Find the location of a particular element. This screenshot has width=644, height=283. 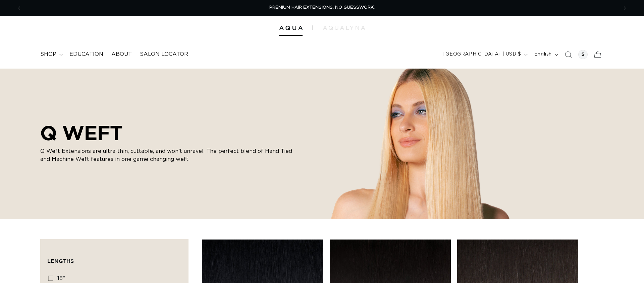

h2: Q WEFT is located at coordinates (168, 133).